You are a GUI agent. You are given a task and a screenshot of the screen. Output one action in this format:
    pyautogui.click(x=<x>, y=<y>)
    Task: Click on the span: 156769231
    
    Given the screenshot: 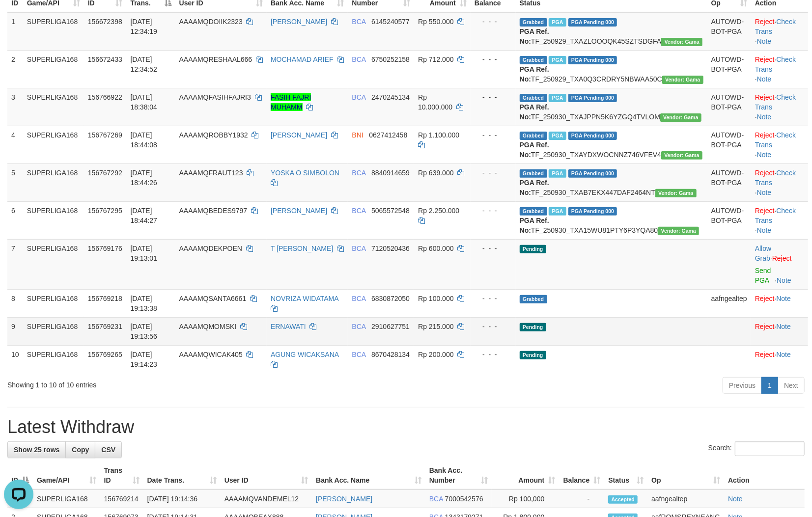 What is the action you would take?
    pyautogui.click(x=105, y=326)
    